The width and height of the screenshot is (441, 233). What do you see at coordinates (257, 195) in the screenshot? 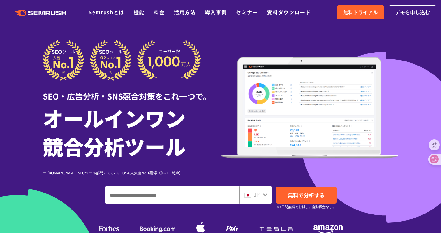
I see `span: JP` at bounding box center [257, 195].